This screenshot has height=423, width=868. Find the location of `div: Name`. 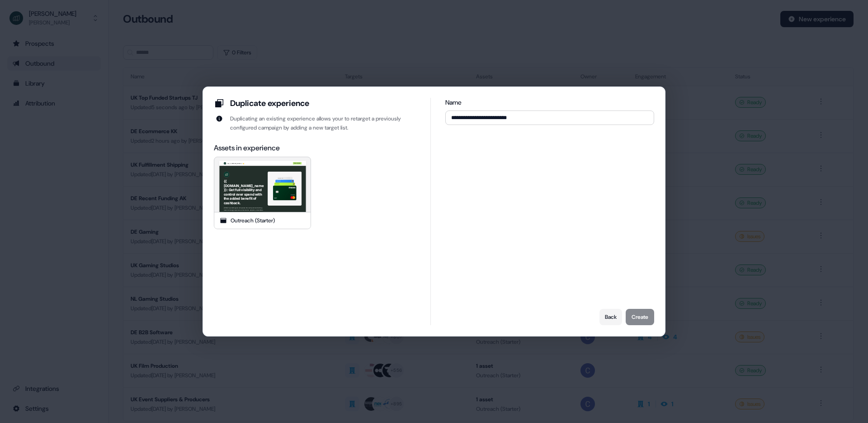

div: Name is located at coordinates (550, 103).